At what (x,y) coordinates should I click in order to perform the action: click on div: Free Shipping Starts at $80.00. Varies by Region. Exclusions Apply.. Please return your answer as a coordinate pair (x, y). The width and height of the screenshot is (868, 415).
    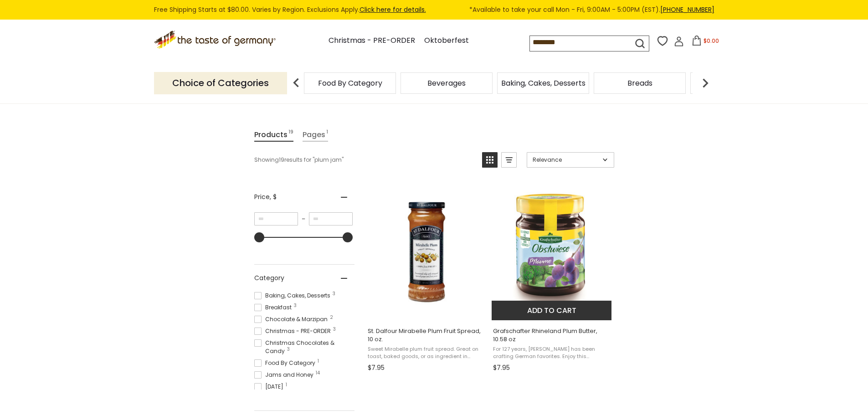
    Looking at the image, I should click on (434, 10).